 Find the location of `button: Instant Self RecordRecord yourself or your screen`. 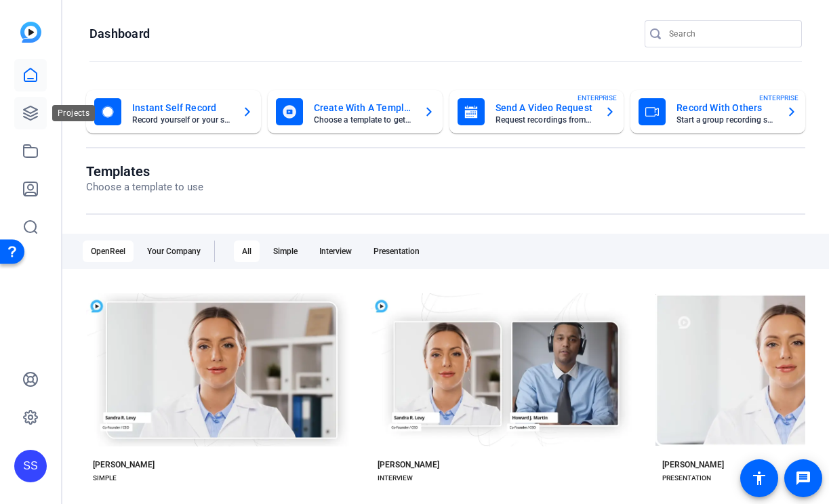

button: Instant Self RecordRecord yourself or your screen is located at coordinates (174, 112).